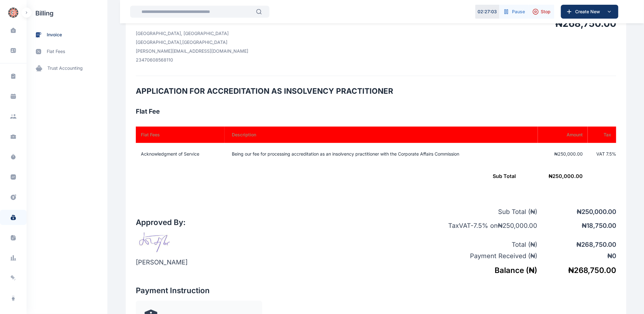  What do you see at coordinates (589, 12) in the screenshot?
I see `button: Create New` at bounding box center [589, 12].